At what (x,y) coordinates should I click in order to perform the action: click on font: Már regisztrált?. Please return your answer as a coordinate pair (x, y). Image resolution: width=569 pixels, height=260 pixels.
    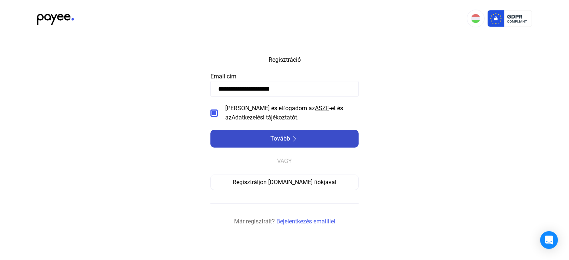
    Looking at the image, I should click on (254, 221).